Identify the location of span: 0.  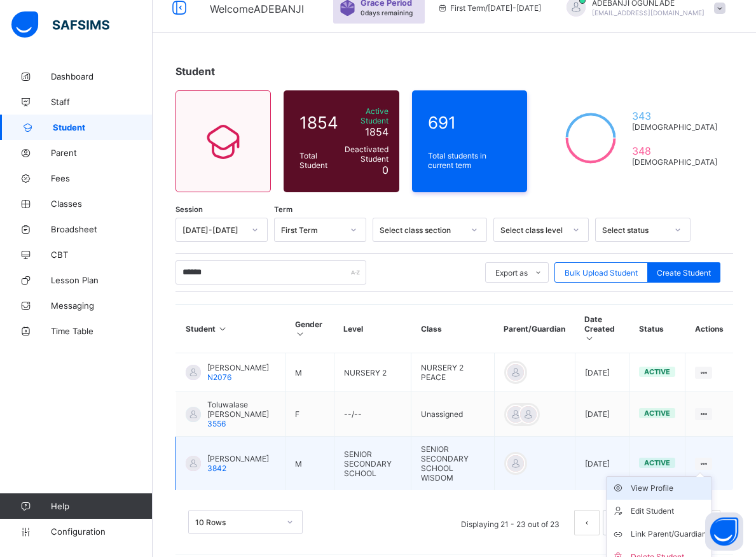
(385, 170).